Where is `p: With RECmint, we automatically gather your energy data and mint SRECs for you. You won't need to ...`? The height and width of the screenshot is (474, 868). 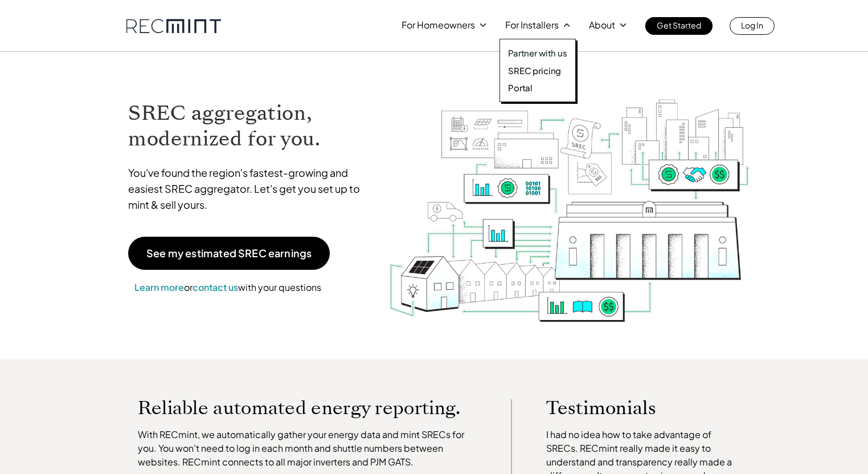
p: With RECmint, we automatically gather your energy data and mint SRECs for you. You won't need to ... is located at coordinates (308, 448).